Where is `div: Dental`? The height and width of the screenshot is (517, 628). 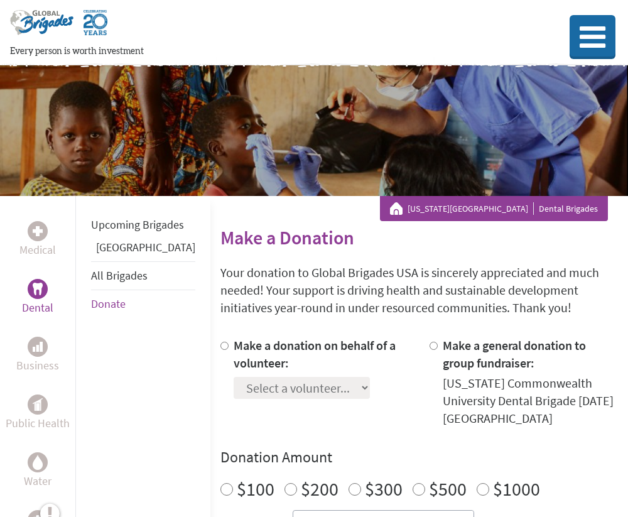 div: Dental is located at coordinates (38, 289).